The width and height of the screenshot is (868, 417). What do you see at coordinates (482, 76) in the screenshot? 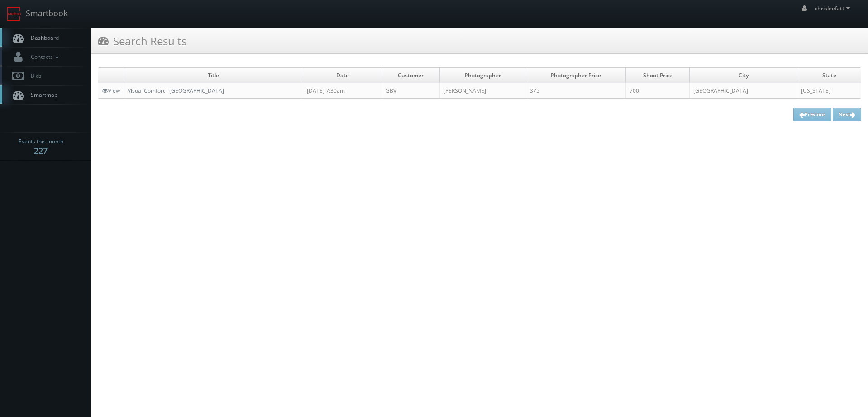
I see `td: Photographer` at bounding box center [482, 76].